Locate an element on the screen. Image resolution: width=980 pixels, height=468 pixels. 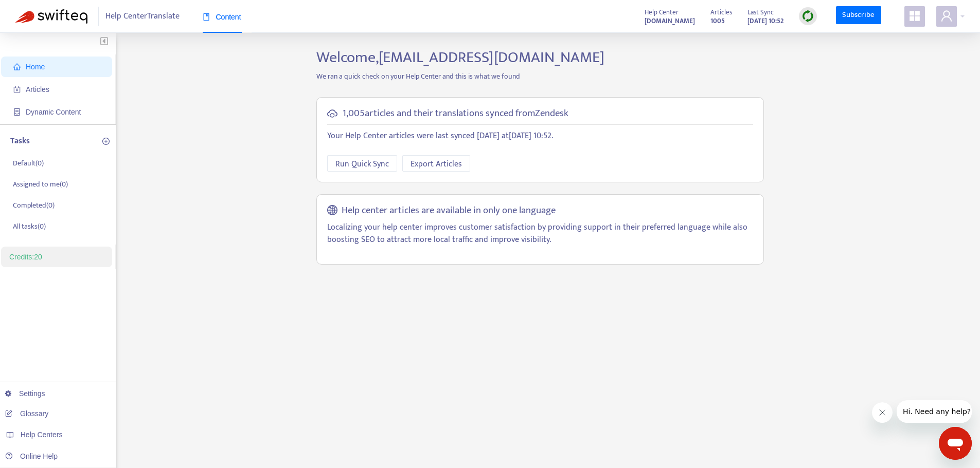
span: book is located at coordinates (207, 17).